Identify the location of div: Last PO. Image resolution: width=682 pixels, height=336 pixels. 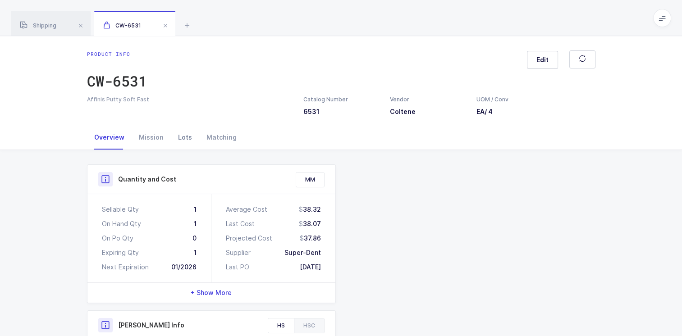
(238, 267).